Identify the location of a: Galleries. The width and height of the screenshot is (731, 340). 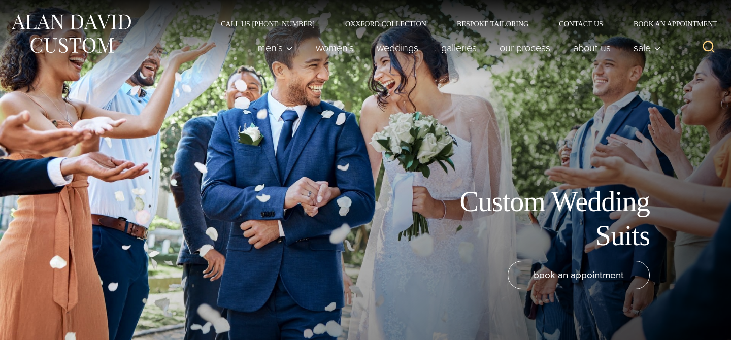
(459, 48).